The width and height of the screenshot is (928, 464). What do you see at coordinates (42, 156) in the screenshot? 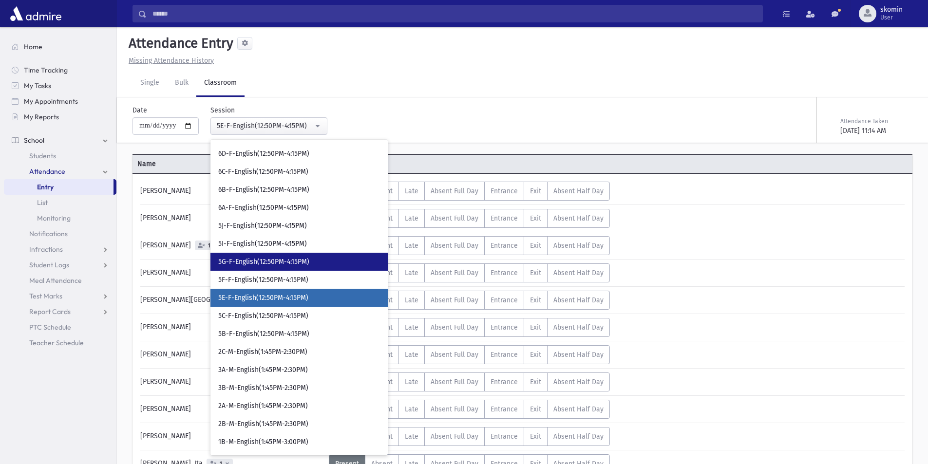
I see `span: Students` at bounding box center [42, 156].